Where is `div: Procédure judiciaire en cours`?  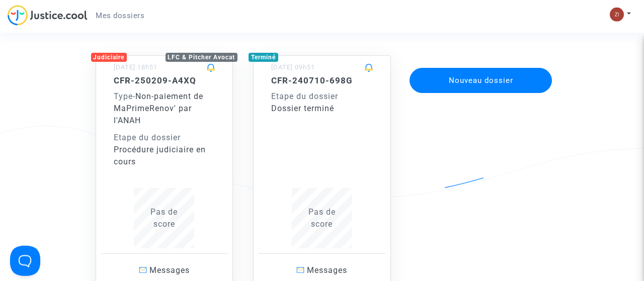 div: Procédure judiciaire en cours is located at coordinates (164, 156).